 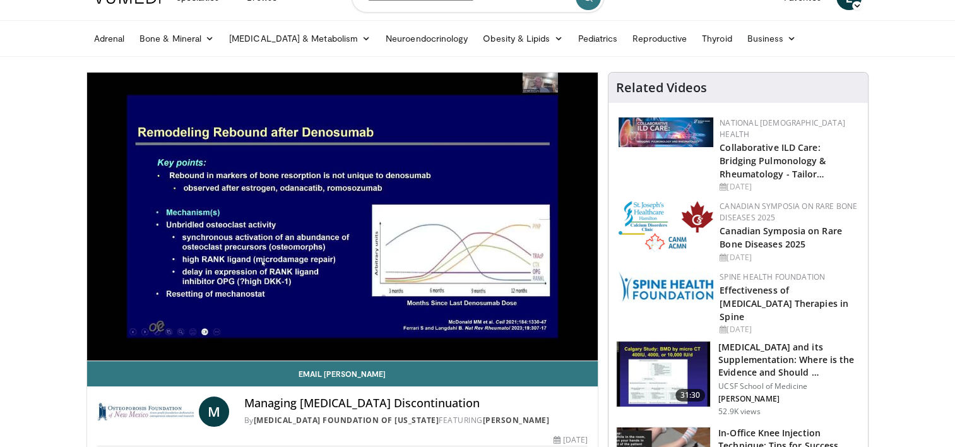 What do you see at coordinates (772, 277) in the screenshot?
I see `a: Spine Health Foundation` at bounding box center [772, 277].